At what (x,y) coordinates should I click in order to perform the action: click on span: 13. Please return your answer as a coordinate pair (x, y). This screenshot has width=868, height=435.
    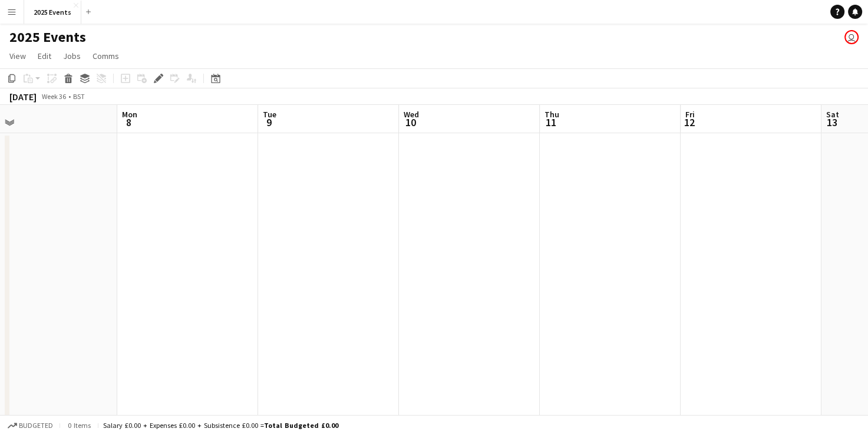
    Looking at the image, I should click on (832, 122).